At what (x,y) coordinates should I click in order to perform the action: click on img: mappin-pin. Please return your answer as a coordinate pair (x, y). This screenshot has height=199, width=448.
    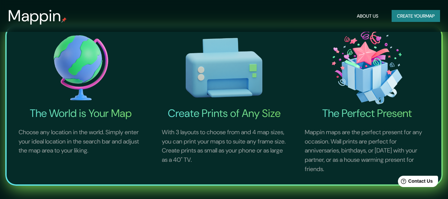
    Looking at the image, I should click on (64, 20).